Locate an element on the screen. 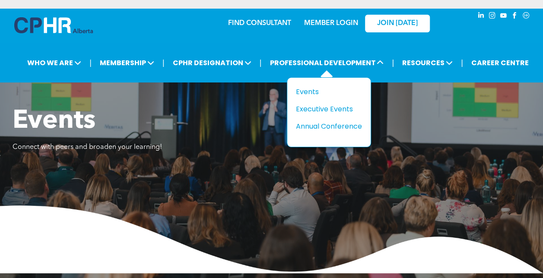  span: WHO WE ARE is located at coordinates (54, 63).